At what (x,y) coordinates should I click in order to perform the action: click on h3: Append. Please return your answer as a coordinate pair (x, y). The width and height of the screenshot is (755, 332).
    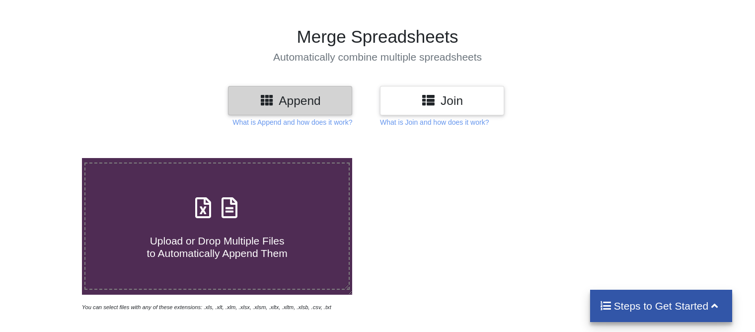
    Looking at the image, I should click on (290, 100).